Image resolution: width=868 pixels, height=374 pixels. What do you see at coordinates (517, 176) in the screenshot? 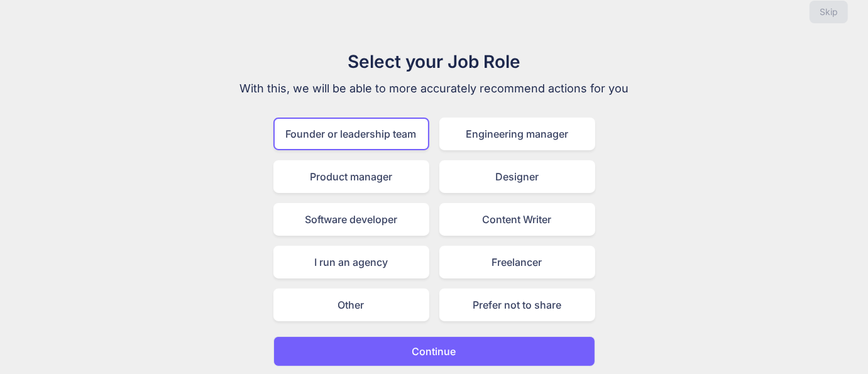
I see `div: Designer` at bounding box center [517, 176].